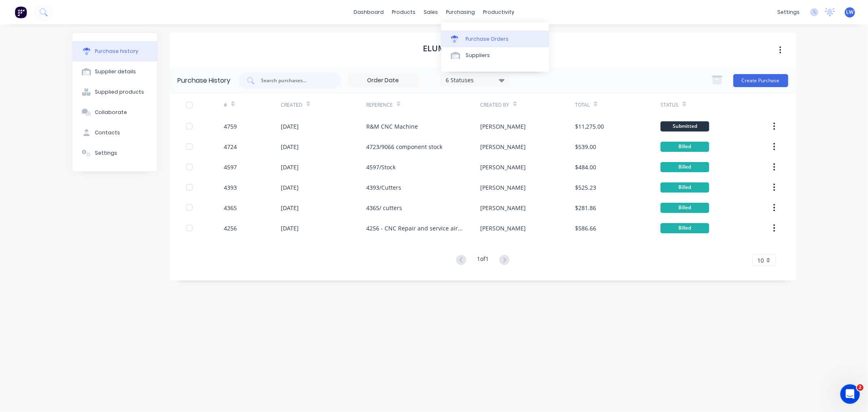 The width and height of the screenshot is (868, 412). Describe the element at coordinates (230, 167) in the screenshot. I see `div: 4597` at that location.